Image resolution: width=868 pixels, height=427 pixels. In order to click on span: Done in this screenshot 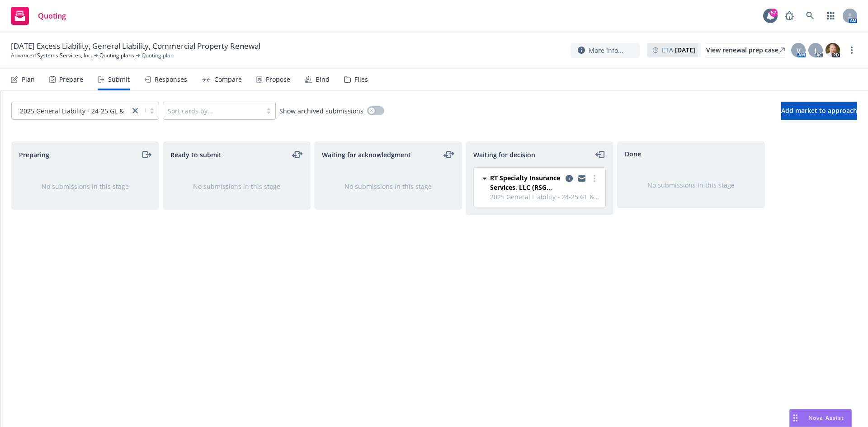, I will do `click(633, 153)`.